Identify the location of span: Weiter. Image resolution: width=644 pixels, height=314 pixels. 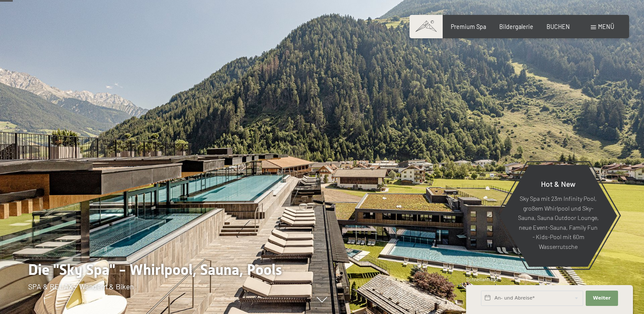
(602, 298).